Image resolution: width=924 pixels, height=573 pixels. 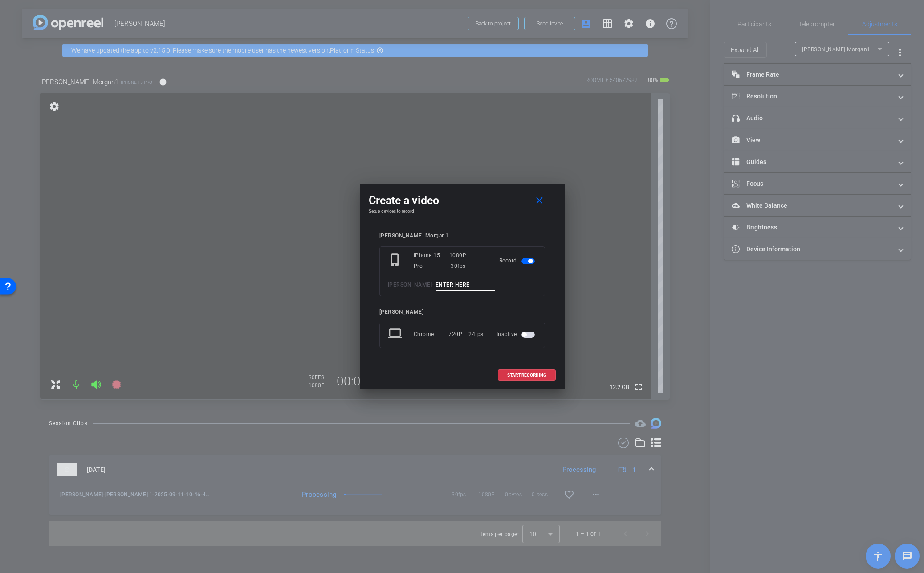 I want to click on input: ENTER HERE, so click(x=465, y=285).